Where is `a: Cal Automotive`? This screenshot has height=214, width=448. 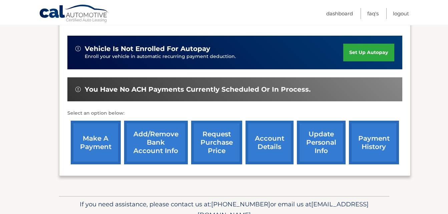 a: Cal Automotive is located at coordinates (74, 14).